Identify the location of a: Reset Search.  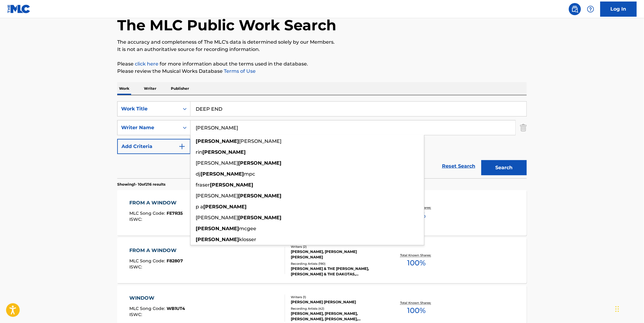
(458, 166).